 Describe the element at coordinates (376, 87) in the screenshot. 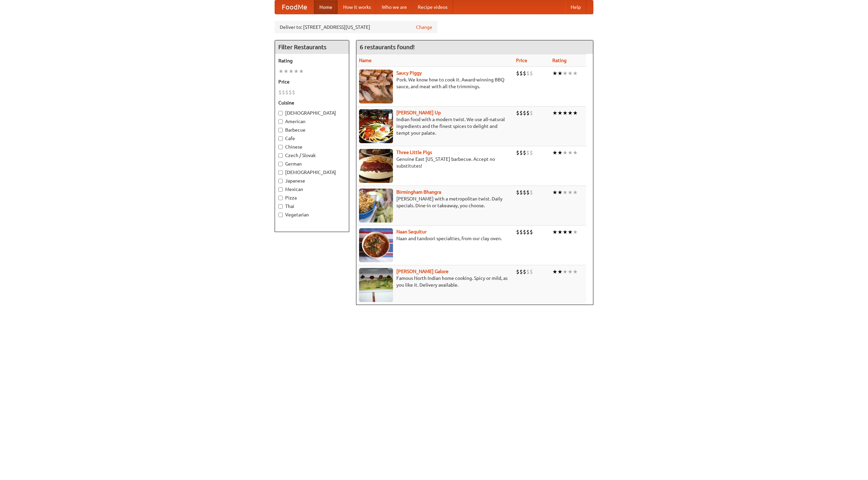

I see `img: saucy.jpg` at that location.